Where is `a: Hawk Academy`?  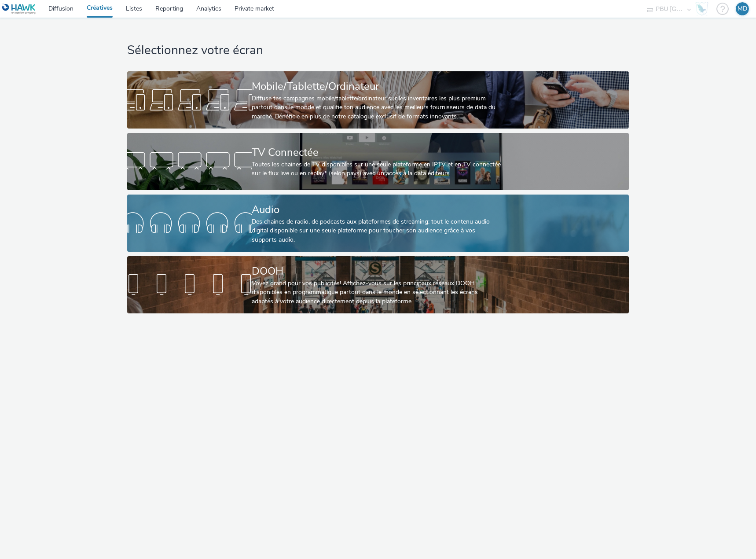 a: Hawk Academy is located at coordinates (704, 9).